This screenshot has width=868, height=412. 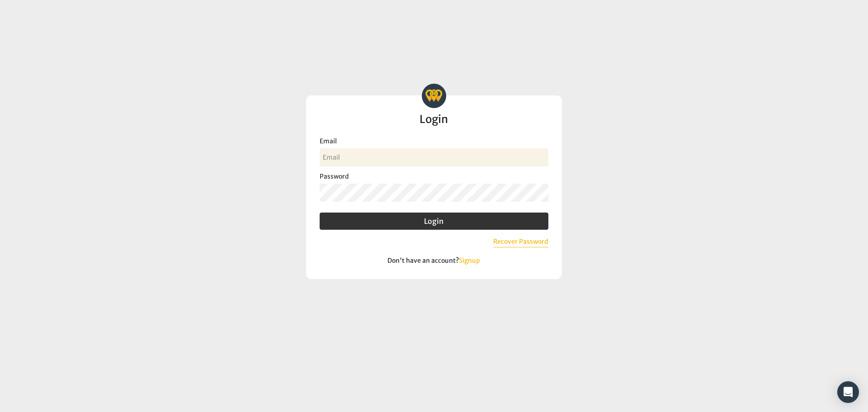 What do you see at coordinates (434, 158) in the screenshot?
I see `input: Email` at bounding box center [434, 158].